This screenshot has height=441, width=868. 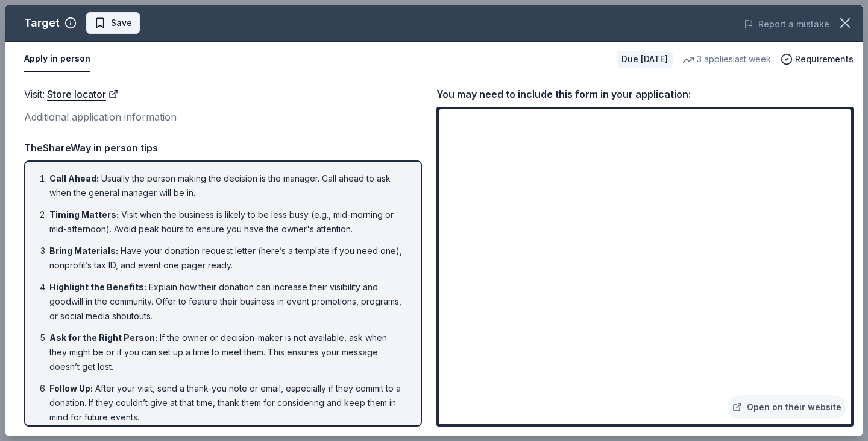 I want to click on div: You may need to include this form in your application:, so click(x=644, y=94).